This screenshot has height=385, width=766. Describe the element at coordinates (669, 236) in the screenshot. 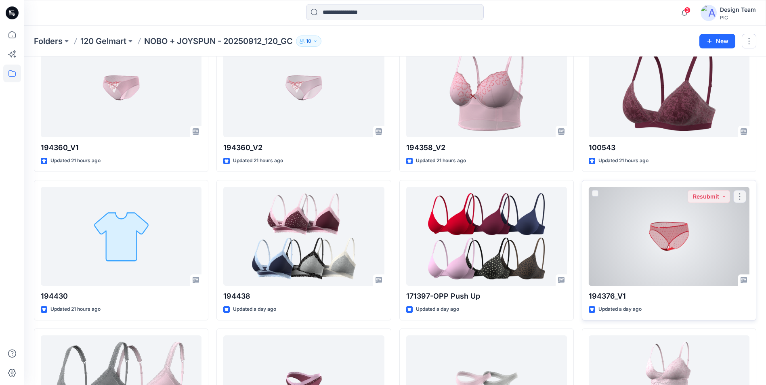

I see `a: 194376_V1` at that location.